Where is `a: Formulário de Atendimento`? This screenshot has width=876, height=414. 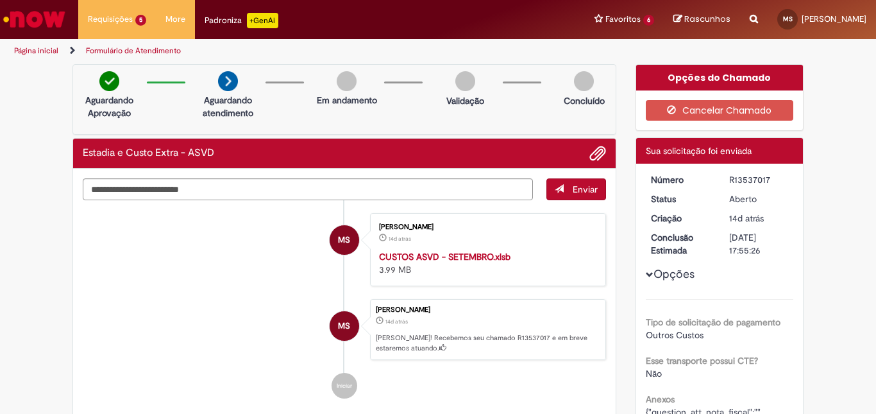 a: Formulário de Atendimento is located at coordinates (133, 51).